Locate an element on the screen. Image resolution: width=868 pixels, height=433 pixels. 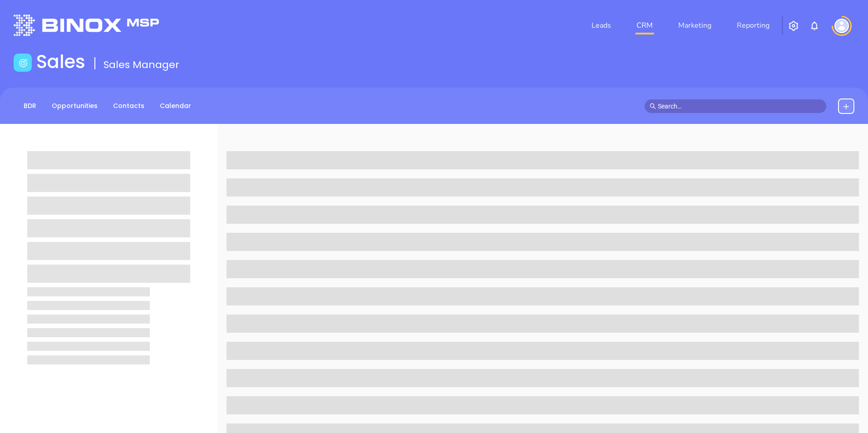
a: Opportunities is located at coordinates (74, 106).